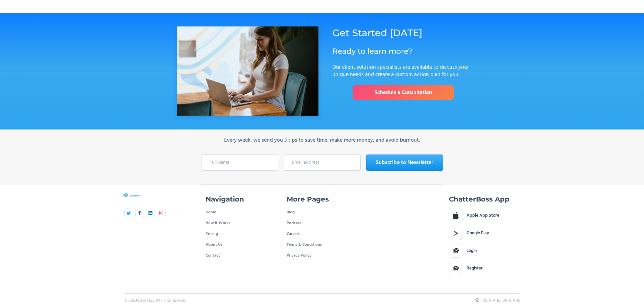  I want to click on h4: ChatterBoss App, so click(479, 199).